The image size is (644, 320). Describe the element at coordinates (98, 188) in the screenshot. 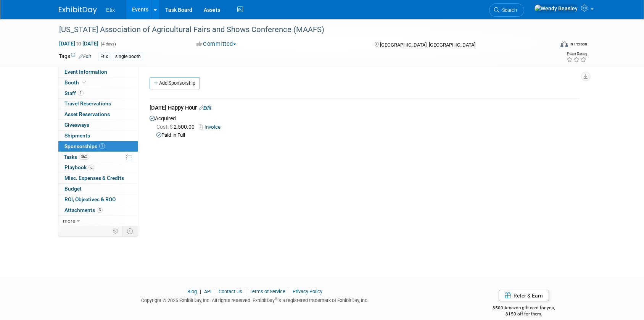

I see `a: Budget` at that location.